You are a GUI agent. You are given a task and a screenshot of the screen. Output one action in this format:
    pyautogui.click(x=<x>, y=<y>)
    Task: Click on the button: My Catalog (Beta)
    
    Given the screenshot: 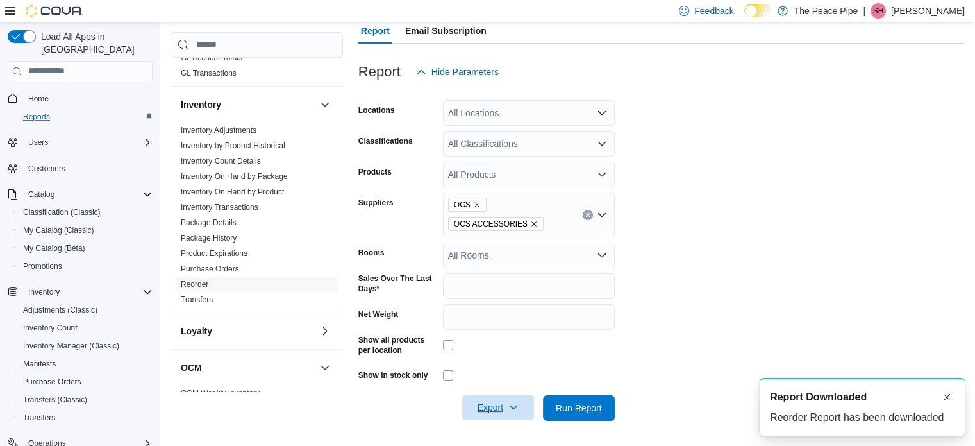 What is the action you would take?
    pyautogui.click(x=85, y=248)
    